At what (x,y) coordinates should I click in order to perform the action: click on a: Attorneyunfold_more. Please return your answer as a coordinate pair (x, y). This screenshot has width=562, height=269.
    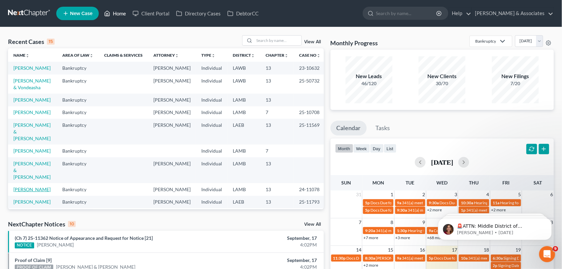
    Looking at the image, I should click on (166, 55).